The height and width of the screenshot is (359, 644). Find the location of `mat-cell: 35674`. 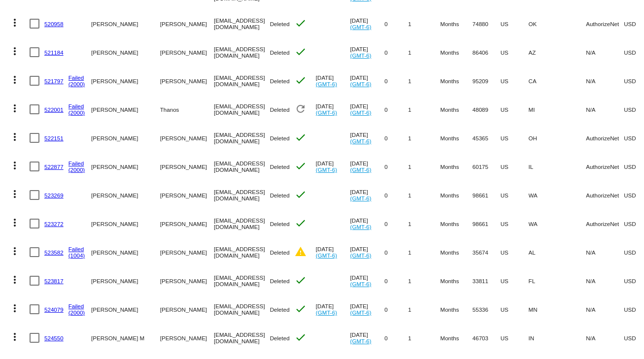

mat-cell: 35674 is located at coordinates (486, 252).